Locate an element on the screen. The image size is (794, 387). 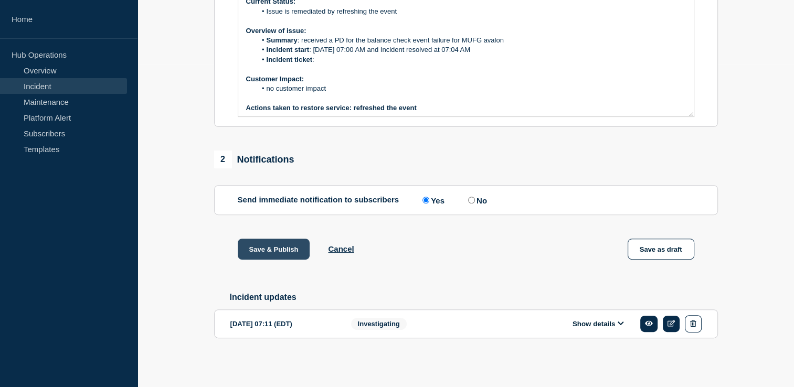
input: Yes is located at coordinates (426, 200).